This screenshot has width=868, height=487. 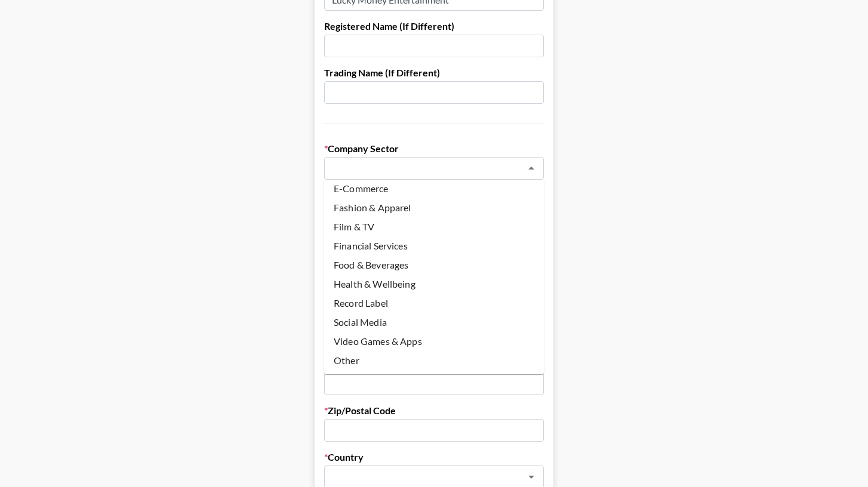 What do you see at coordinates (434, 303) in the screenshot?
I see `li: Record Label` at bounding box center [434, 303].